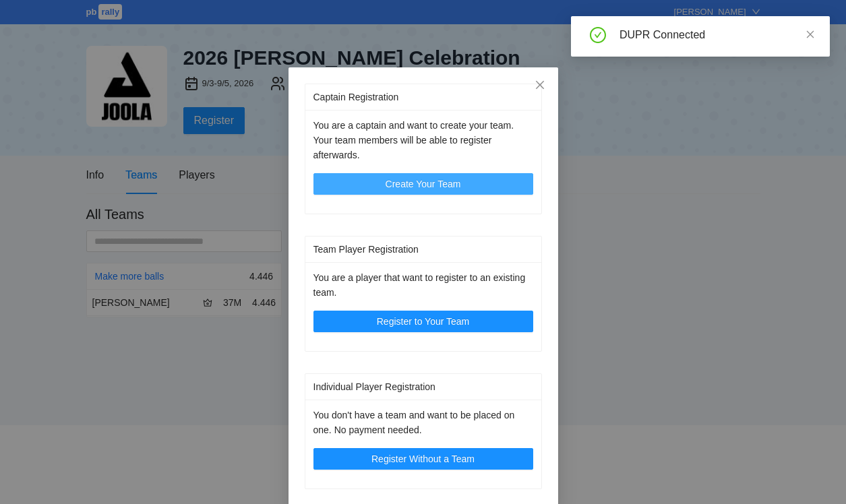 This screenshot has width=846, height=504. What do you see at coordinates (423, 322) in the screenshot?
I see `span: Register to Your Team` at bounding box center [423, 322].